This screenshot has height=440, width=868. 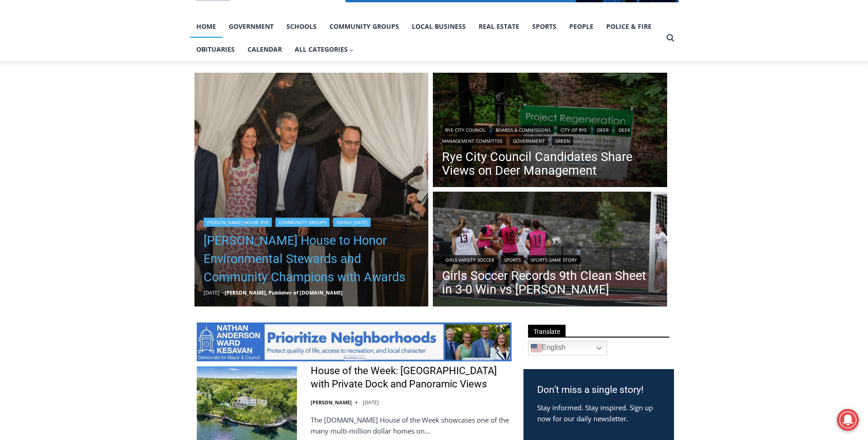 I want to click on img: (PHOTO: Hannah Jachman scores a header goal on October 7, 2025, with teammates Parker Calhoun (#1..., so click(x=550, y=250).